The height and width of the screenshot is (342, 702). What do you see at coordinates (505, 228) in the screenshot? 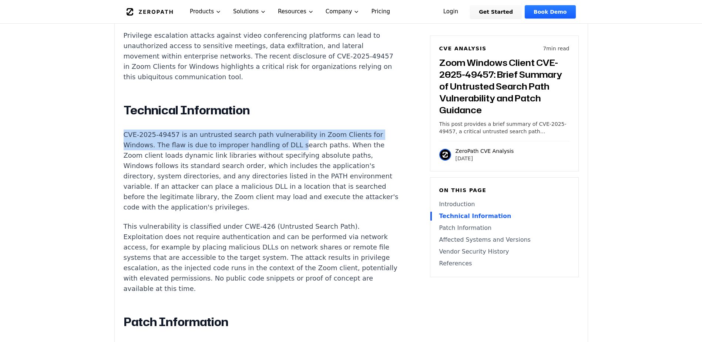
I see `a: Patch Information` at bounding box center [505, 228].